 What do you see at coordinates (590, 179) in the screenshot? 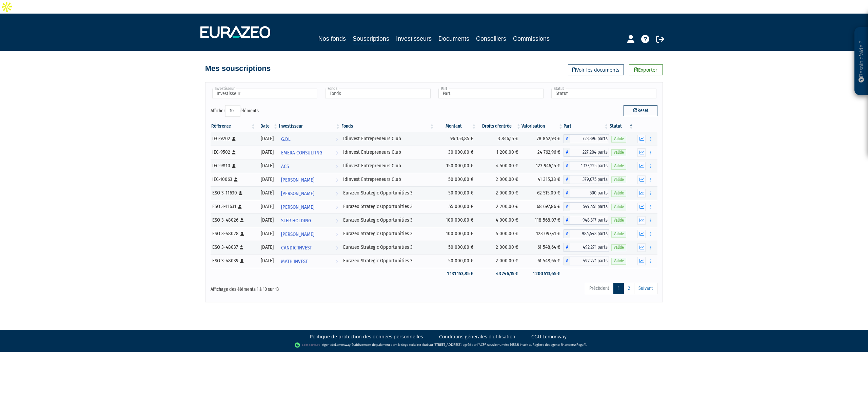
I see `span: 379,075 parts` at bounding box center [590, 179].